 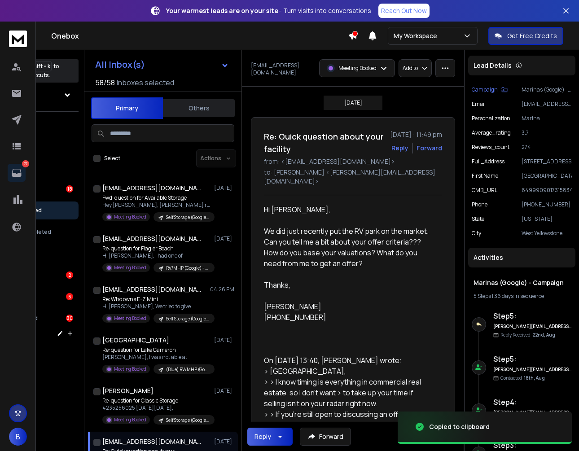 I want to click on a: 77, so click(x=17, y=173).